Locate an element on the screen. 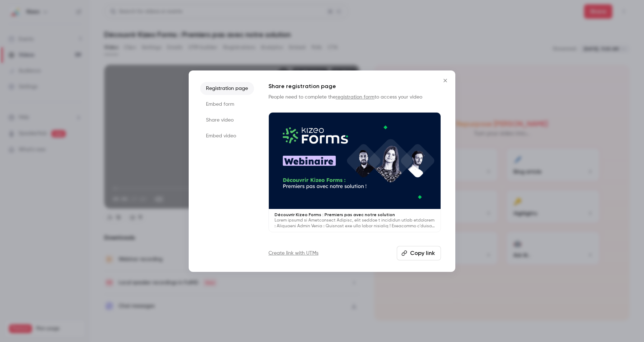 Image resolution: width=644 pixels, height=342 pixels. p: Découvrir Kizeo Forms : Premiers pas avec notre solution is located at coordinates (355, 214).